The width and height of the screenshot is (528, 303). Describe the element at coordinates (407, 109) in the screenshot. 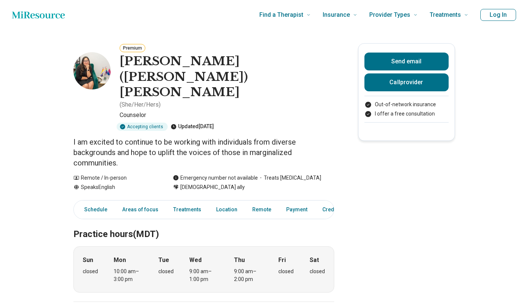

I see `ul: Payment options` at that location.